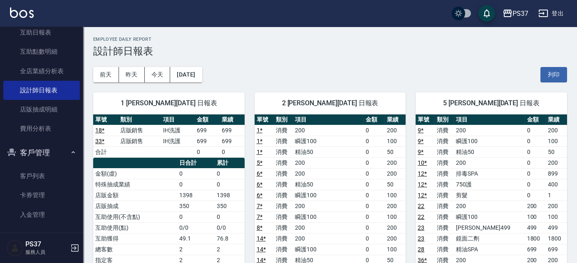 This screenshot has height=263, width=577. I want to click on td: 互助使用(不含點), so click(135, 217).